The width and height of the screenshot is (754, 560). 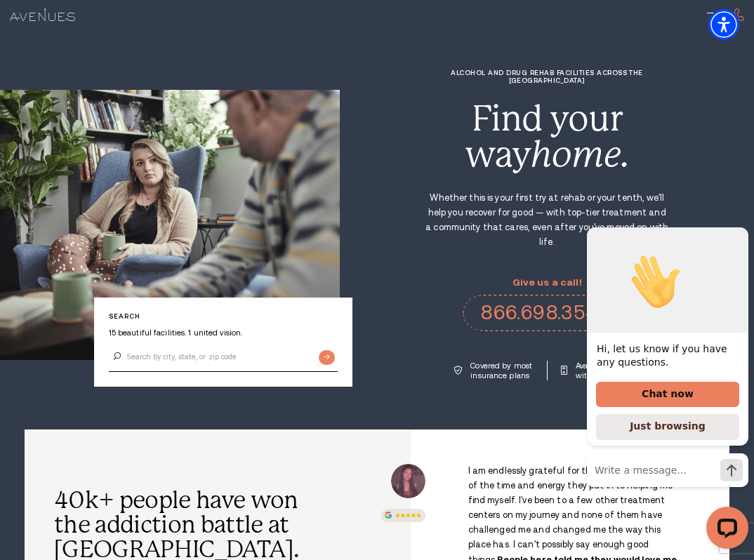 What do you see at coordinates (547, 136) in the screenshot?
I see `div: Find your way` at bounding box center [547, 136].